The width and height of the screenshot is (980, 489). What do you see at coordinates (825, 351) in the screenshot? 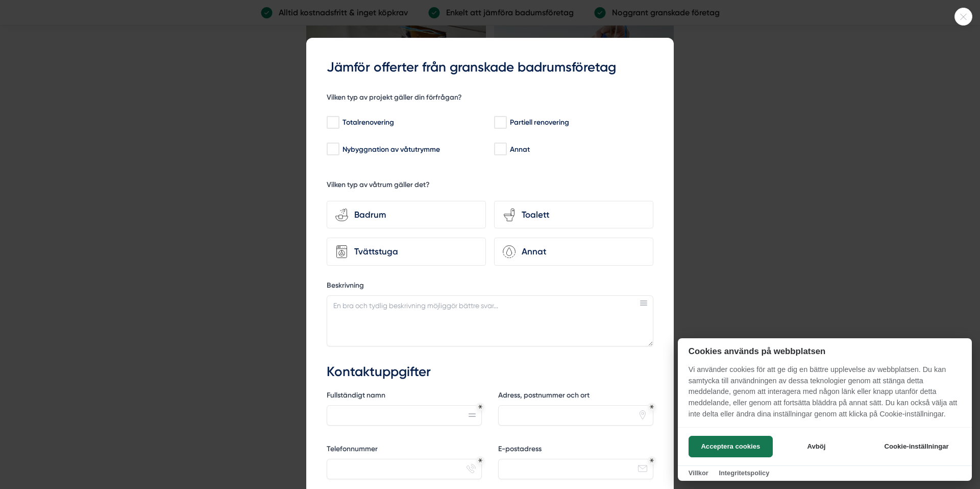
I see `h2: Cookies används på webbplatsen` at bounding box center [825, 351].